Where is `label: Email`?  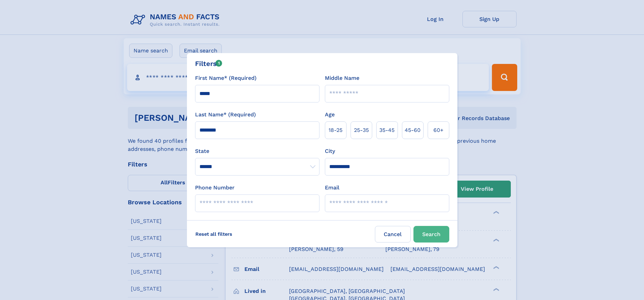
label: Email is located at coordinates (332, 188).